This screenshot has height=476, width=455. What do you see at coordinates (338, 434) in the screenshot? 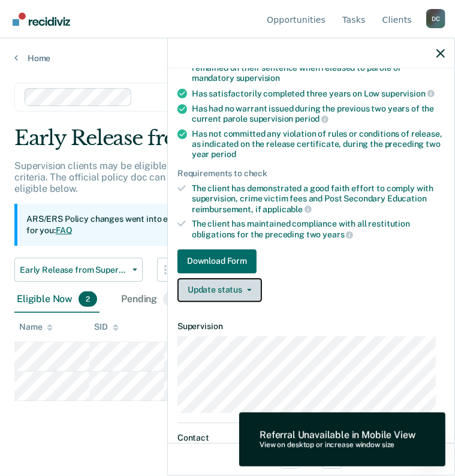
I see `div: Referral Unavailable in Mobile View` at bounding box center [338, 434].